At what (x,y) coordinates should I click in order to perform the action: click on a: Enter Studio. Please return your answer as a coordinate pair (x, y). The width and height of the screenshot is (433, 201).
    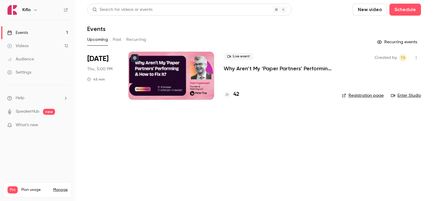
    Looking at the image, I should click on (406, 96).